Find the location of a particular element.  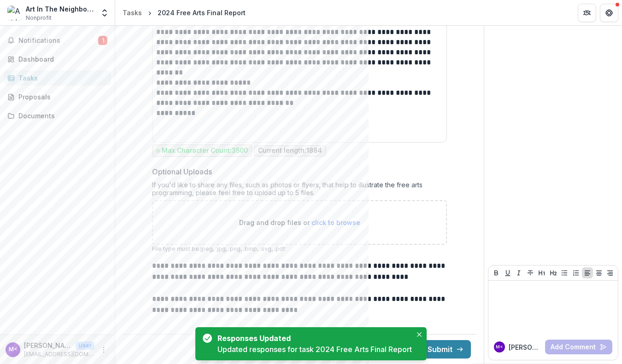

button: Get Help is located at coordinates (609, 13).